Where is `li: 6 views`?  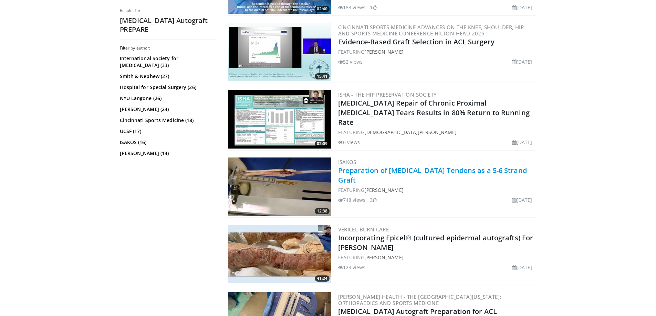
li: 6 views is located at coordinates (349, 142).